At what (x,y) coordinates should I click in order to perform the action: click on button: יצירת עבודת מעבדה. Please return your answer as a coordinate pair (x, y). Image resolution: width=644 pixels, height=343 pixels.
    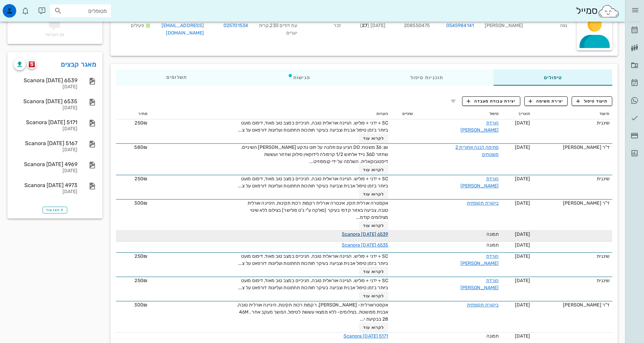
    Looking at the image, I should click on (491, 101).